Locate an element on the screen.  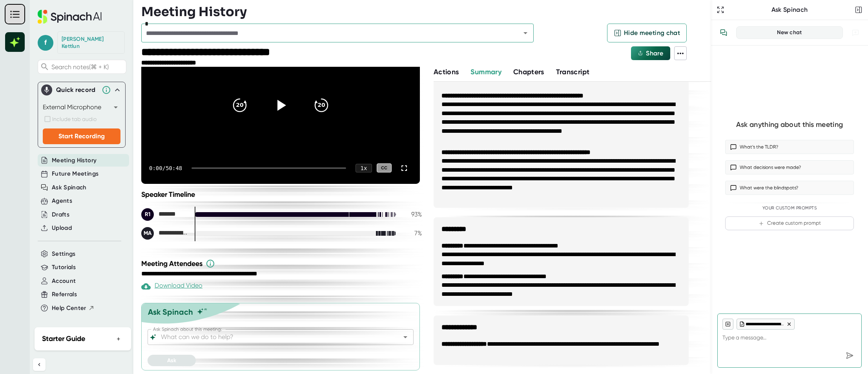
div: Speaker Timeline is located at coordinates (282, 195).